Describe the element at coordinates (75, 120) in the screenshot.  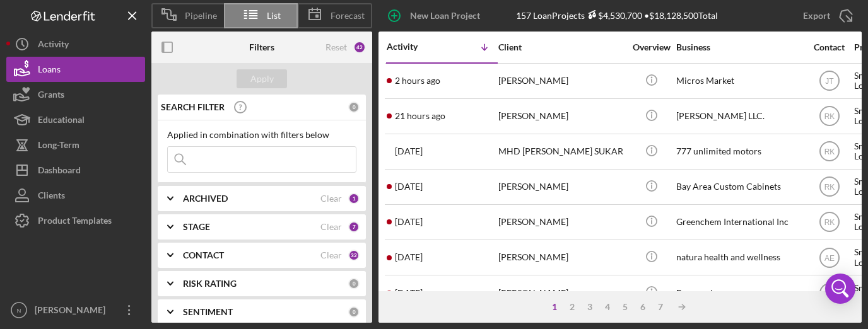
I see `button: Educational` at that location.